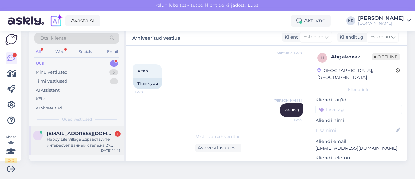 The image size is (415, 179). I want to click on div: Vaata siia, so click(11, 148).